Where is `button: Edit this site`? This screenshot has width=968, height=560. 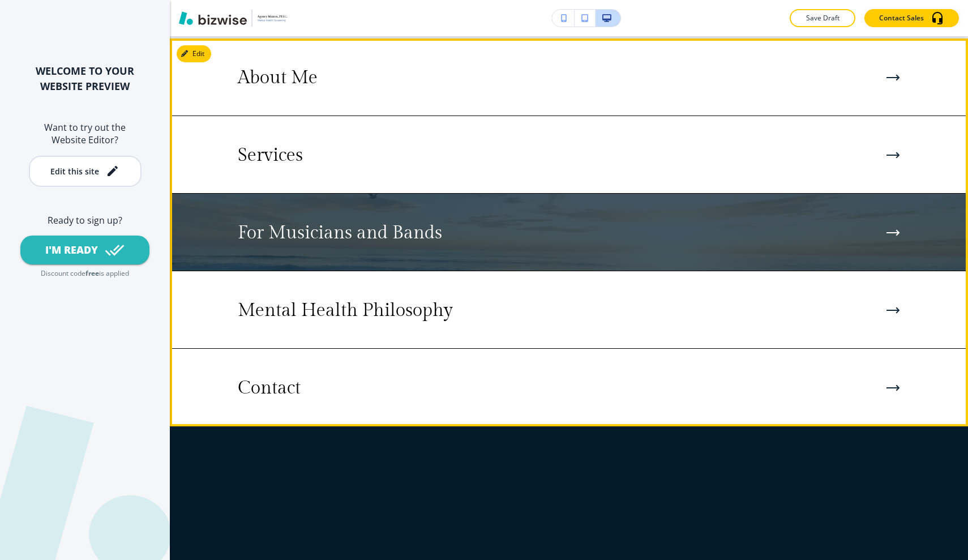
button: Edit this site is located at coordinates (85, 171).